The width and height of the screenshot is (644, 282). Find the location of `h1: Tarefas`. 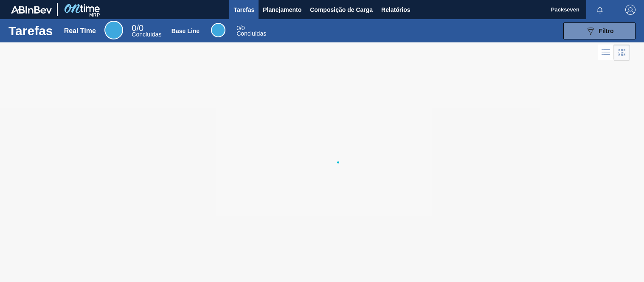

h1: Tarefas is located at coordinates (30, 30).